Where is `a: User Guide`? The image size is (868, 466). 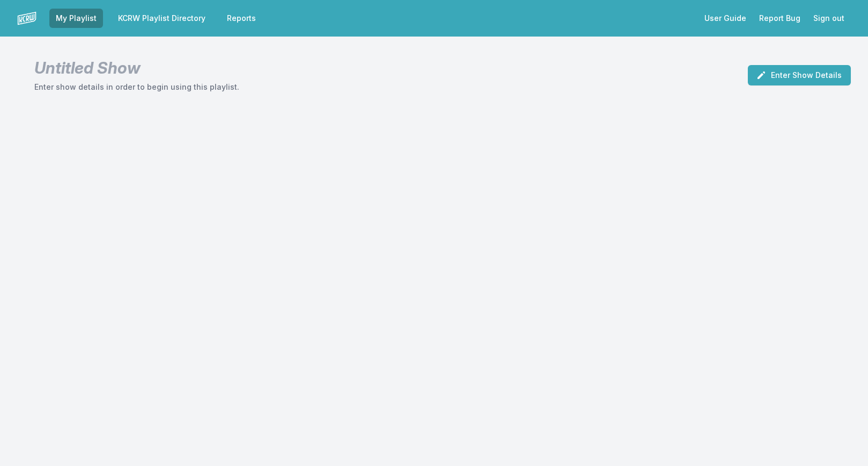 a: User Guide is located at coordinates (726, 18).